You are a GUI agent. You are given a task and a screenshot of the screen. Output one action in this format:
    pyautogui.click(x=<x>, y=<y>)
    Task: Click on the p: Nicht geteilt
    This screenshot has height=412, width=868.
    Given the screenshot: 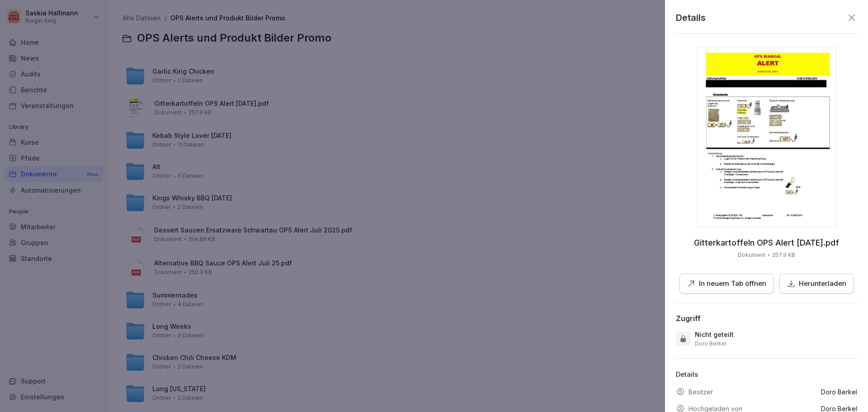 What is the action you would take?
    pyautogui.click(x=714, y=335)
    